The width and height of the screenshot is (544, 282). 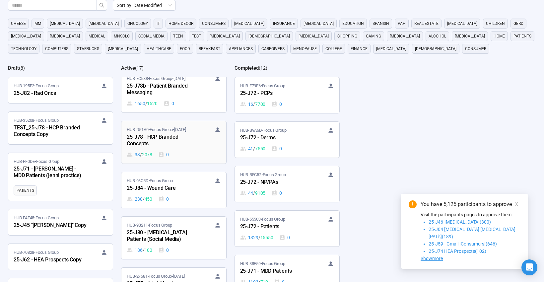 What do you see at coordinates (519, 24) in the screenshot?
I see `span: GERD` at bounding box center [519, 24].